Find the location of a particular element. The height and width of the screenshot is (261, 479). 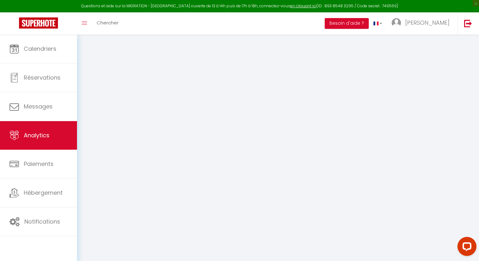

span: Messages is located at coordinates (38, 106).